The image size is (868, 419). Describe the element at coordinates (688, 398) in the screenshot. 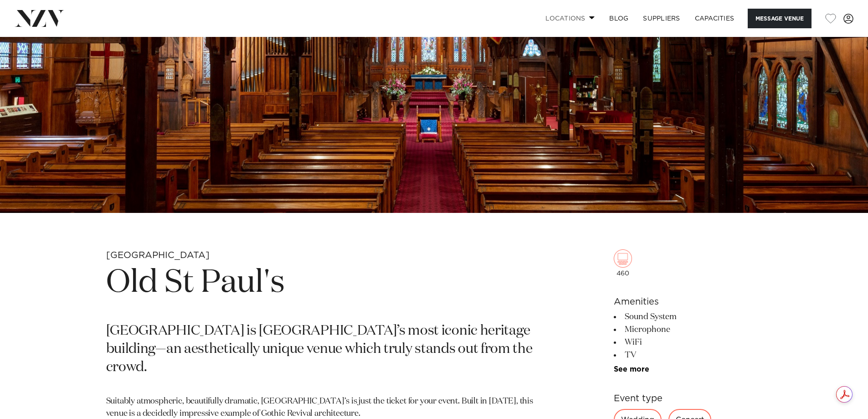

I see `h6: Event type` at that location.